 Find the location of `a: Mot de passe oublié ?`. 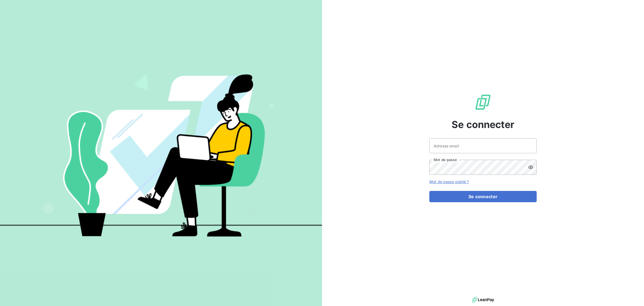

a: Mot de passe oublié ? is located at coordinates (449, 181).